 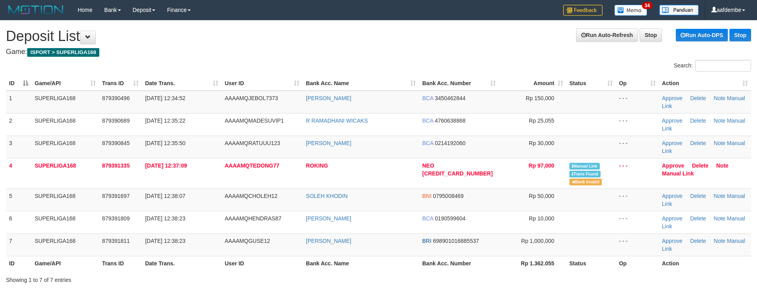 What do you see at coordinates (723, 66) in the screenshot?
I see `input: Search:` at bounding box center [723, 66].